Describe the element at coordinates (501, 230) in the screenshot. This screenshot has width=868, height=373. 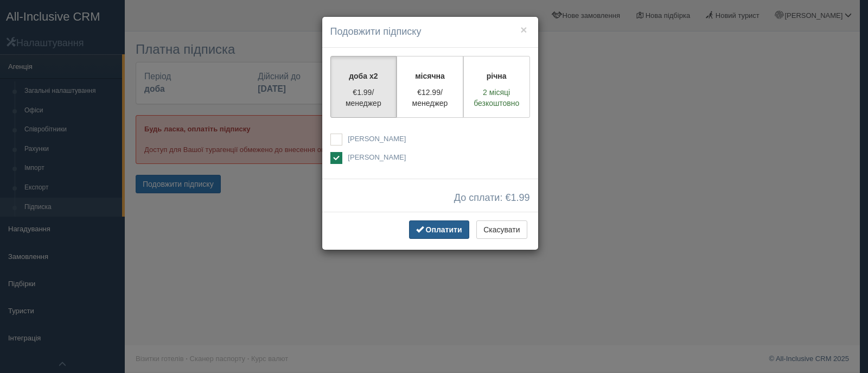
I see `button: Скасувати` at that location.